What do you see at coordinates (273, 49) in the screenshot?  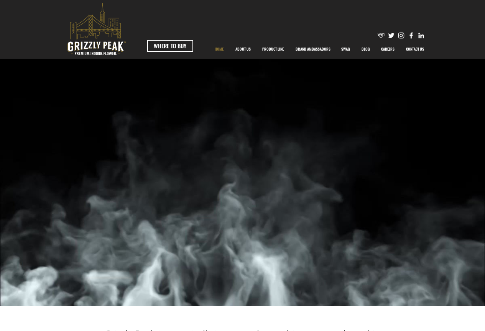 I see `p: PRODUCT LINE` at bounding box center [273, 49].